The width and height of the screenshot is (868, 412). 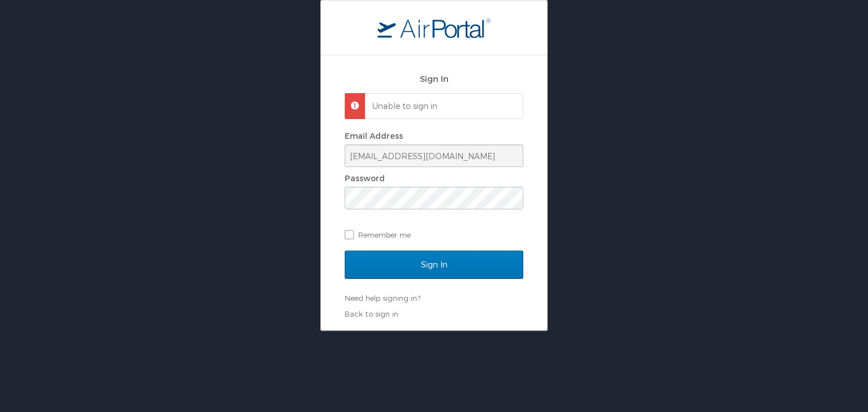 I want to click on input: Sign In, so click(x=434, y=265).